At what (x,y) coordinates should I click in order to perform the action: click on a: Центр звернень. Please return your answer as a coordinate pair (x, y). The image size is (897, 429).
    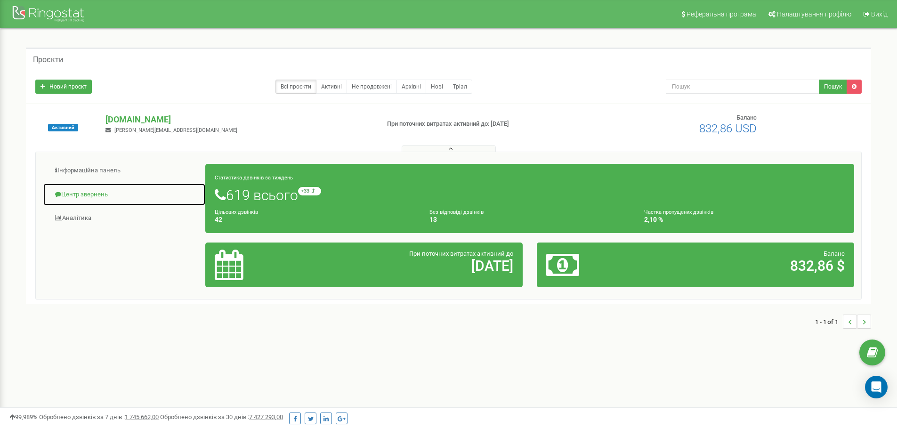
    Looking at the image, I should click on (124, 194).